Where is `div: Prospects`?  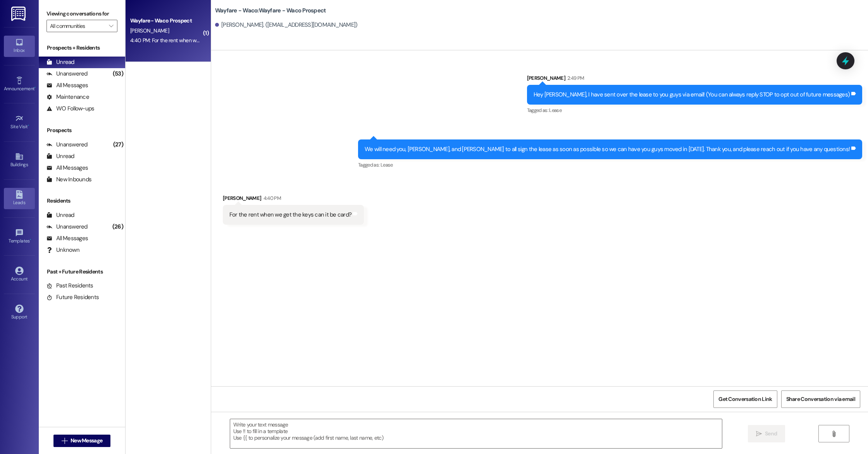 div: Prospects is located at coordinates (81, 130).